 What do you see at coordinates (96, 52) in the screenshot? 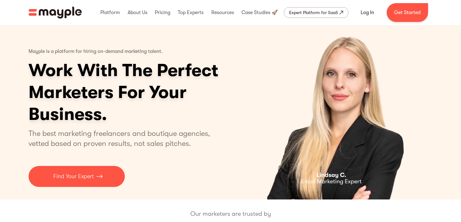
I see `p: Mayple is a platform for hiring on-demand marketing talent.` at bounding box center [96, 52].